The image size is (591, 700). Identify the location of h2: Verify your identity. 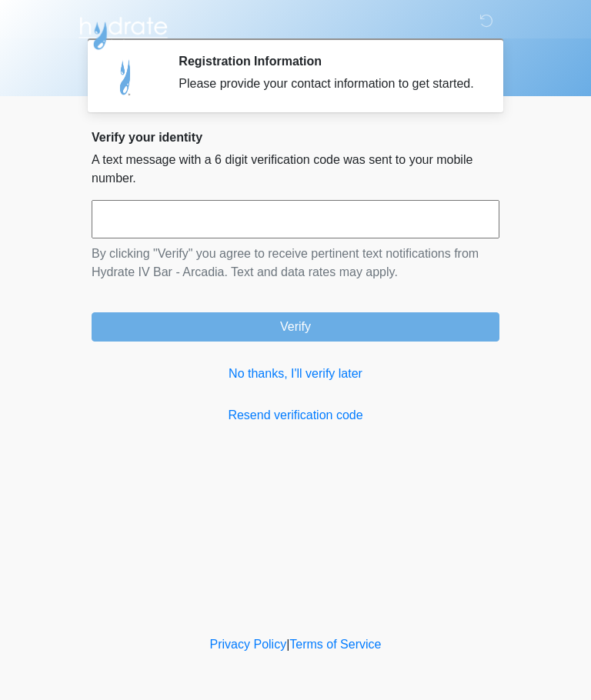
(296, 137).